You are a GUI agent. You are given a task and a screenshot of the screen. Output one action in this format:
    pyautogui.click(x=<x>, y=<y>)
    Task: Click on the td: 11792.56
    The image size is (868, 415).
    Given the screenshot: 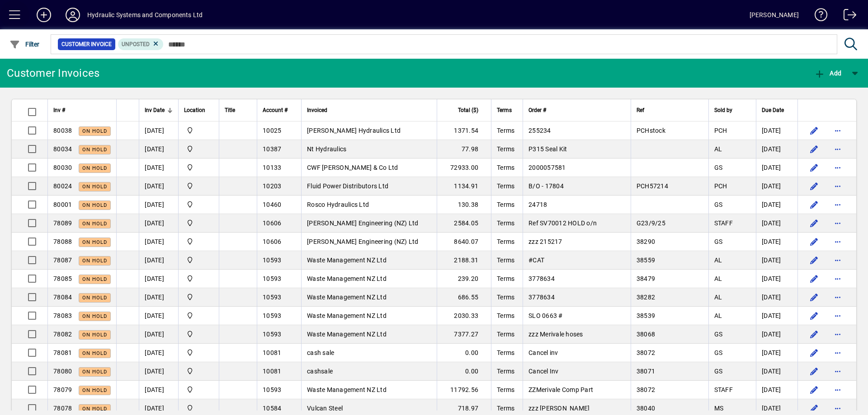 What is the action you would take?
    pyautogui.click(x=464, y=390)
    